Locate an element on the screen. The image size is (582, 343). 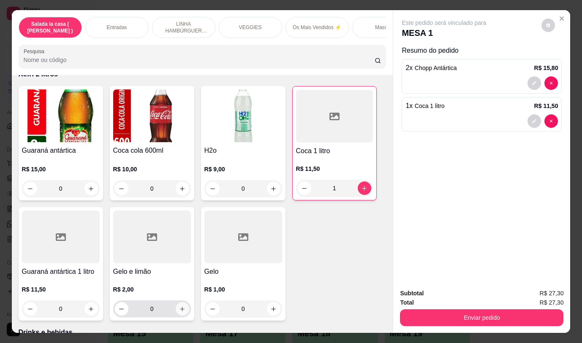
h4: H2o is located at coordinates (243, 151).